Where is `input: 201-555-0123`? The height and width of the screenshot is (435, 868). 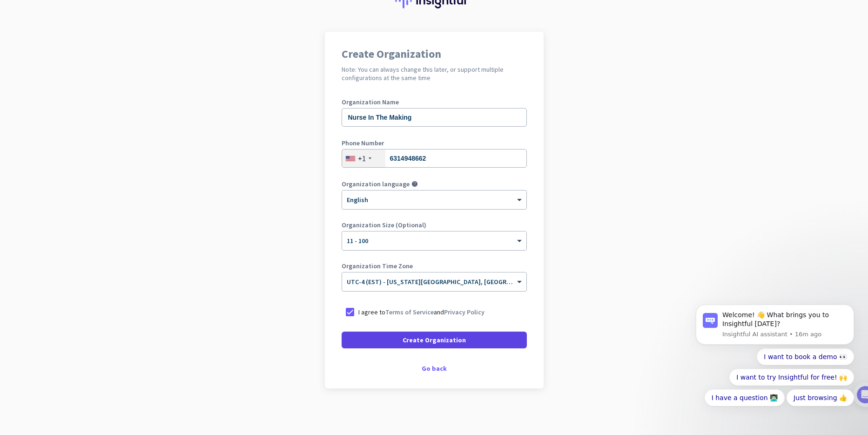
input: 201-555-0123 is located at coordinates (434, 158).